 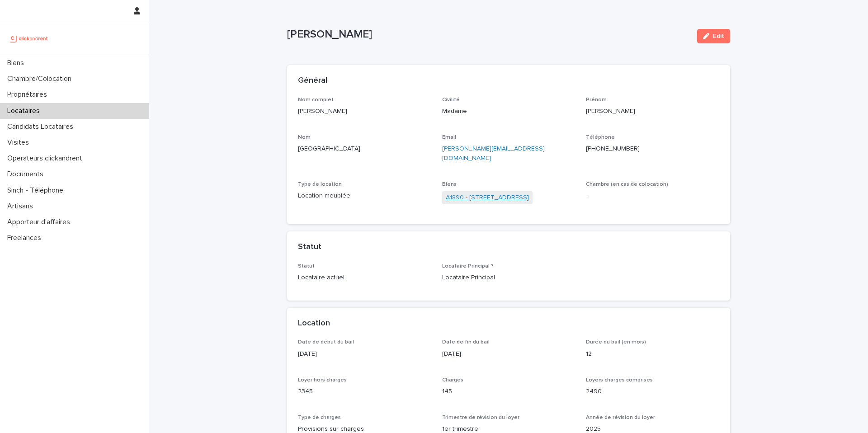 What do you see at coordinates (316, 100) in the screenshot?
I see `span: Nom complet` at bounding box center [316, 100].